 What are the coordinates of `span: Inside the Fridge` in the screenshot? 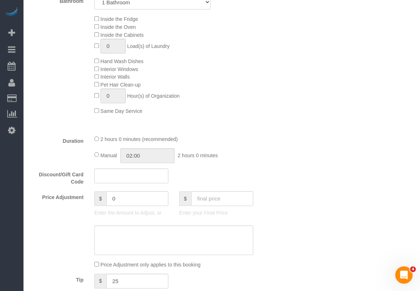 It's located at (119, 20).